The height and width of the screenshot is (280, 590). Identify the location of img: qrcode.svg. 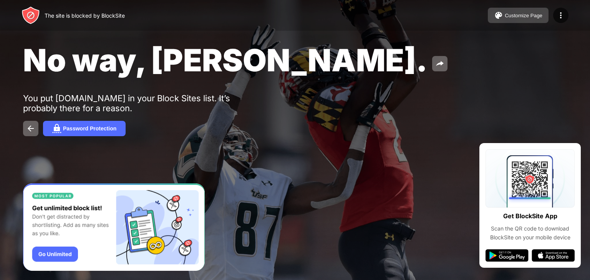
(530, 179).